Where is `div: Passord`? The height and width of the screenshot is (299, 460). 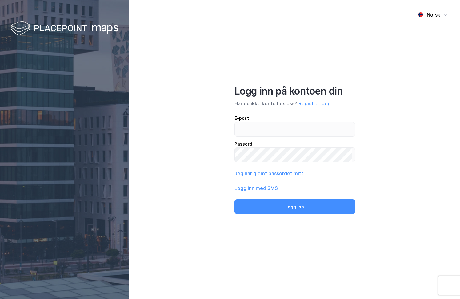 div: Passord is located at coordinates (295, 144).